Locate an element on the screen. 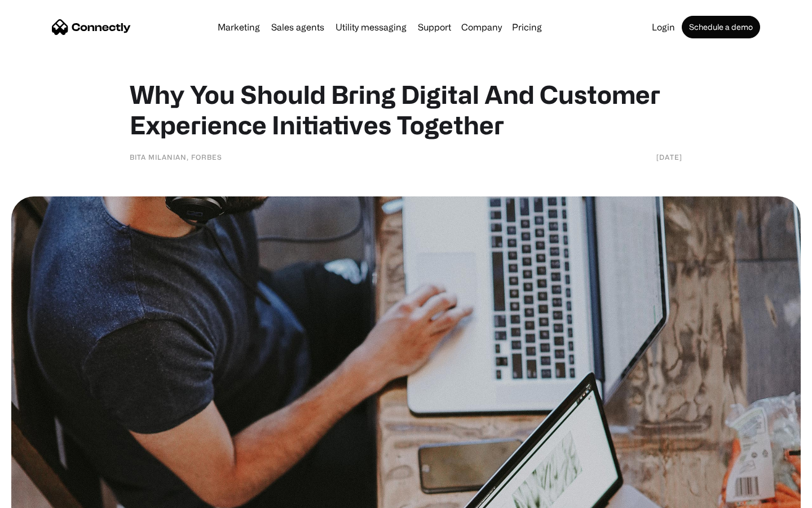 This screenshot has height=508, width=812. a: Login is located at coordinates (663, 27).